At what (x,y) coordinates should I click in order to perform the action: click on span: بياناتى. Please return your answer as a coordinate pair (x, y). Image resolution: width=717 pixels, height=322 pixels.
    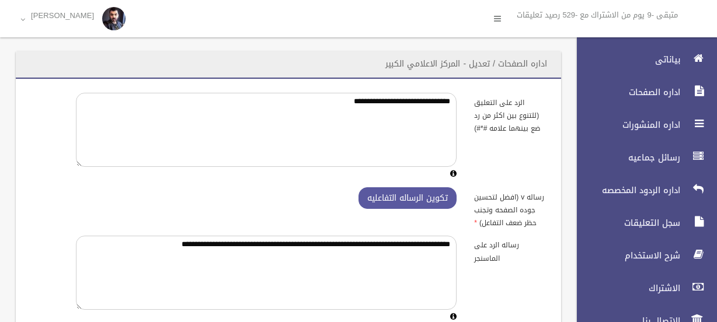
    Looking at the image, I should click on (625, 60).